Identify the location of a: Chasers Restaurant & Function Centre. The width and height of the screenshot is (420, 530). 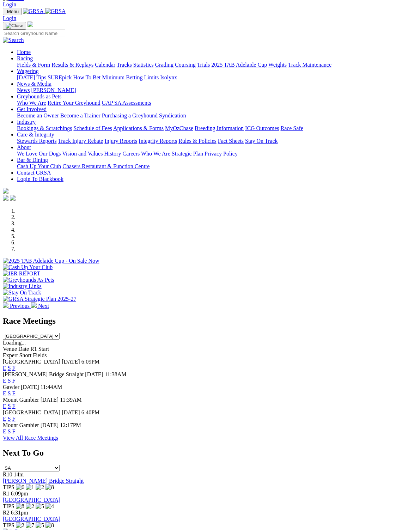
(106, 166).